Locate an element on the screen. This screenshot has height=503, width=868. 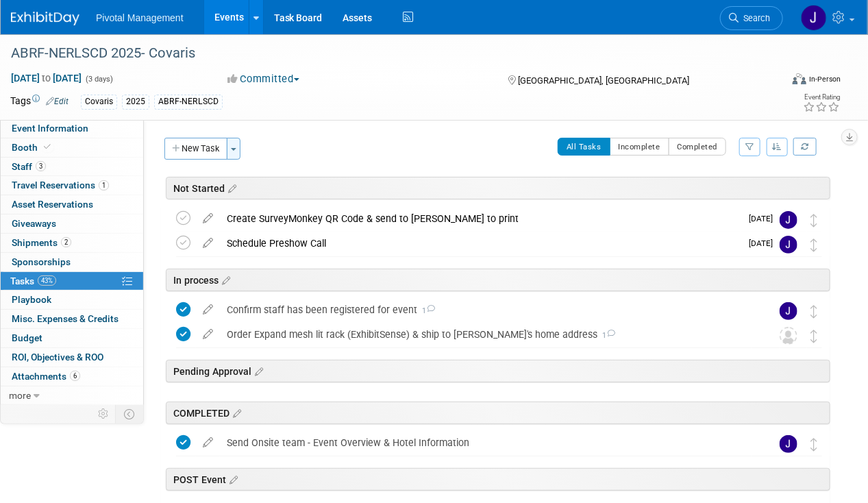
a: Travel Reservations1 is located at coordinates (72, 185).